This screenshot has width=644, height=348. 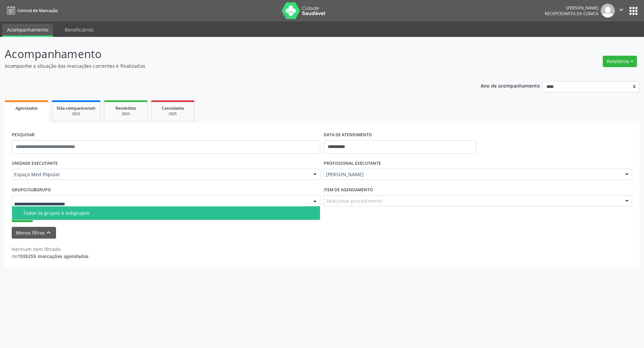 What do you see at coordinates (354, 201) in the screenshot?
I see `span: Selecionar procedimento` at bounding box center [354, 201].